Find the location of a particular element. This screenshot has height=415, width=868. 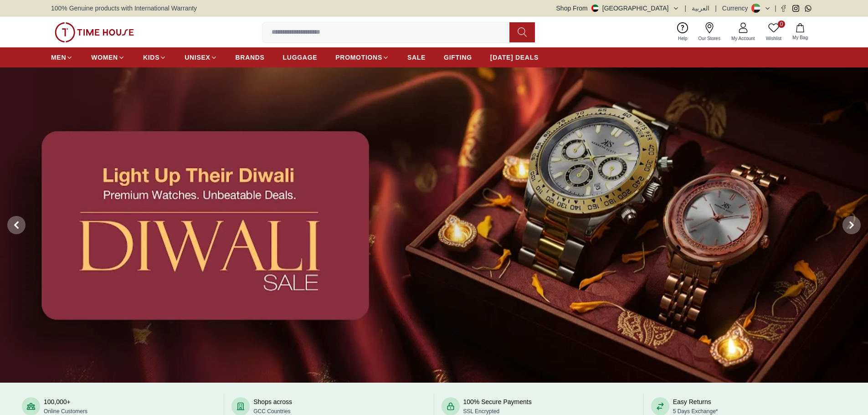

span: SSL Encrypted is located at coordinates (482, 411).